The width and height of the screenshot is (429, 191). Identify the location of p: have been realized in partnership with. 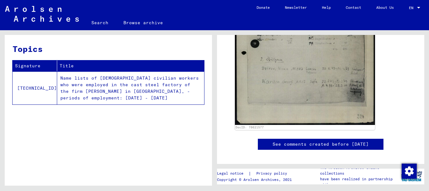
(359, 182).